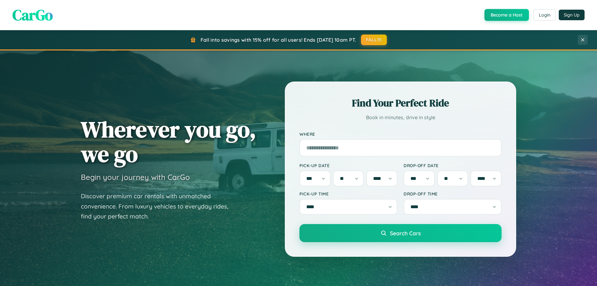 This screenshot has width=597, height=286. I want to click on h3: Begin your journey with CarGo, so click(135, 177).